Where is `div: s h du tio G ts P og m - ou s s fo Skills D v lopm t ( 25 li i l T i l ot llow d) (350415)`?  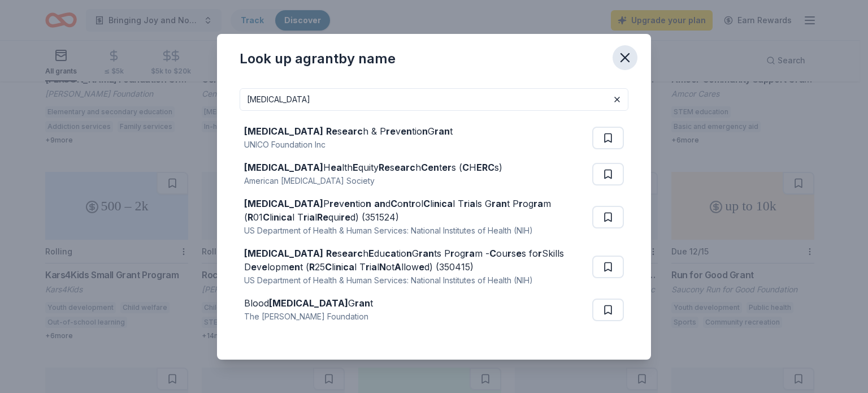 div: s h du tio G ts P og m - ou s s fo Skills D v lopm t ( 25 li i l T i l ot llow d) (350415) is located at coordinates (416, 260).